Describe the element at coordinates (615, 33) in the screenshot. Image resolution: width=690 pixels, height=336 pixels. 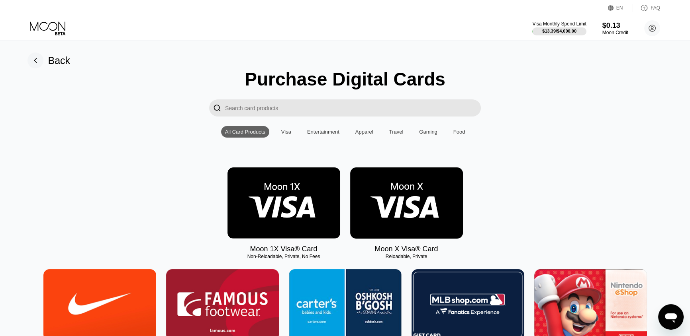
I see `div: Moon Credit` at that location.